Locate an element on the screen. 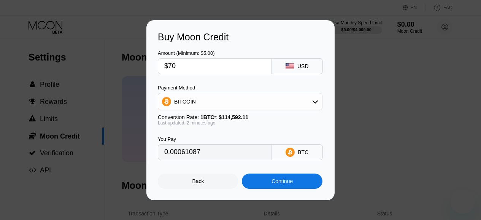 This screenshot has width=481, height=220. span: 1 BTC ≈ $114,592.11 is located at coordinates (224, 117).